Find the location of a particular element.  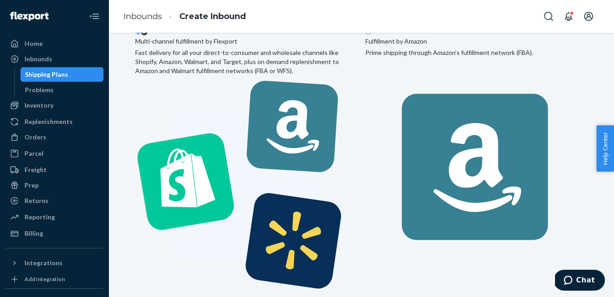

a: Orders is located at coordinates (54, 137).